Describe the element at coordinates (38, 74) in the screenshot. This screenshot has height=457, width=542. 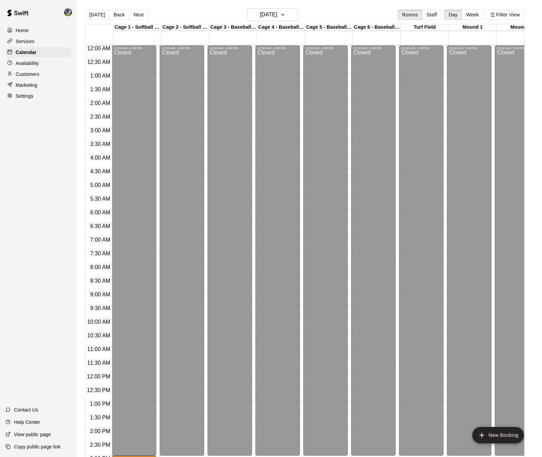
I see `div: Customers` at that location.